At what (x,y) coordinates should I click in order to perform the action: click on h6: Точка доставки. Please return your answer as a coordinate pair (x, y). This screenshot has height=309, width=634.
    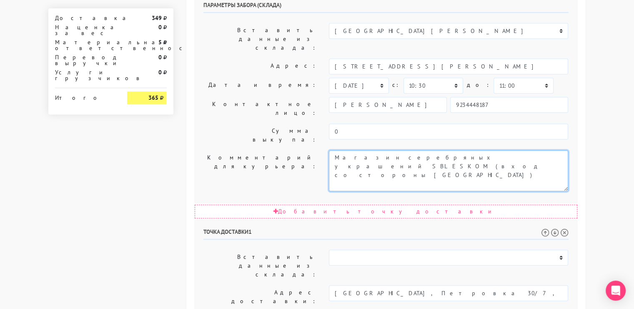
    Looking at the image, I should click on (386, 234).